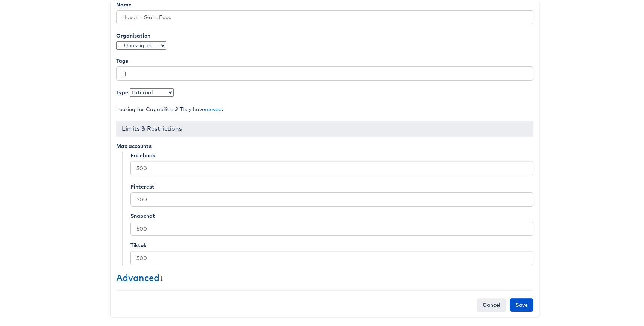 The height and width of the screenshot is (326, 644). Describe the element at coordinates (138, 244) in the screenshot. I see `label: Tiktok` at that location.